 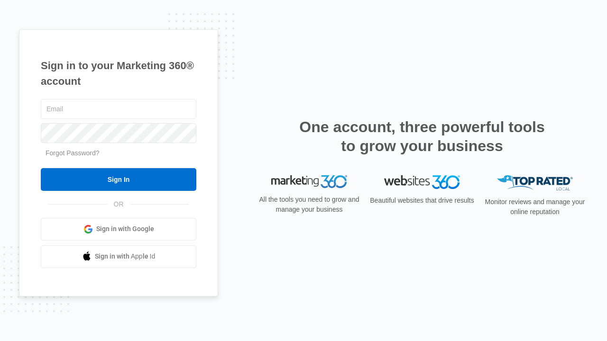 What do you see at coordinates (309, 182) in the screenshot?
I see `img: Marketing 360` at bounding box center [309, 182].